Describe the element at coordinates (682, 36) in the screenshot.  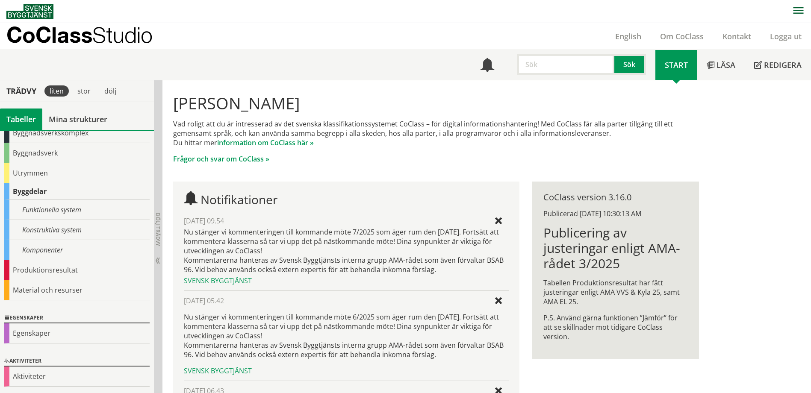
I see `a: Om CoClass` at that location.